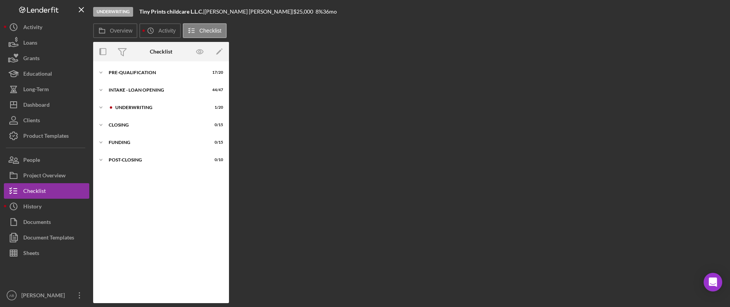  What do you see at coordinates (37, 223) in the screenshot?
I see `div: Documents` at bounding box center [37, 223].